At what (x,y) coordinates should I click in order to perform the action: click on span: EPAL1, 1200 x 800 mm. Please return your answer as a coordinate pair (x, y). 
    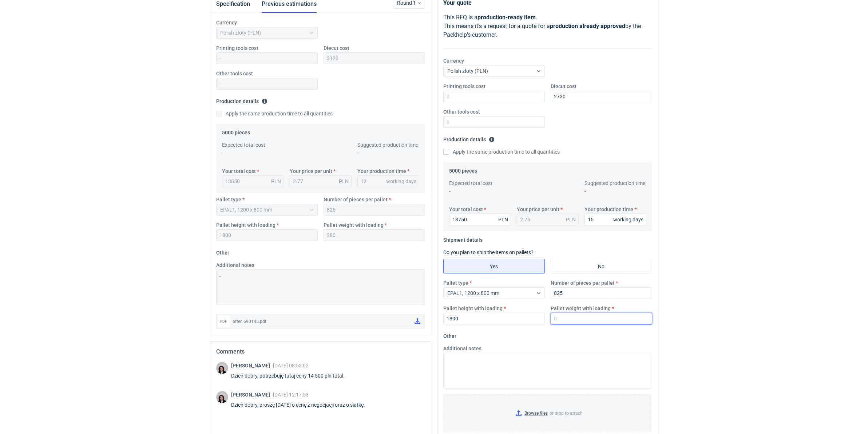
    Looking at the image, I should click on (473, 293).